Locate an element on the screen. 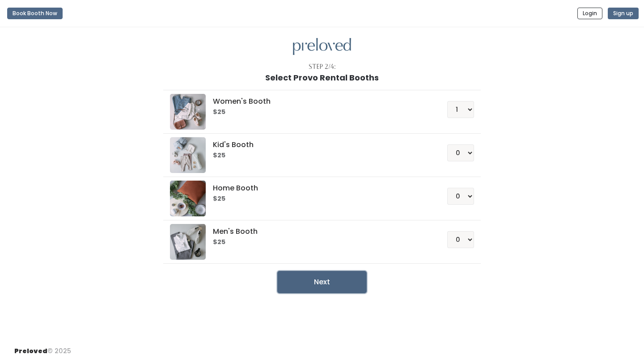 This screenshot has height=363, width=644. h5: Kid's Booth is located at coordinates (319, 145).